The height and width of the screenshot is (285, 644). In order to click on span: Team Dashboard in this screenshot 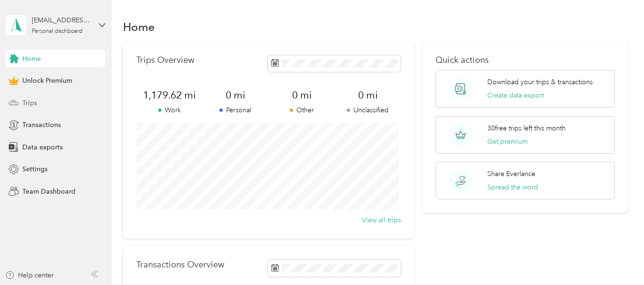, I will do `click(49, 191)`.